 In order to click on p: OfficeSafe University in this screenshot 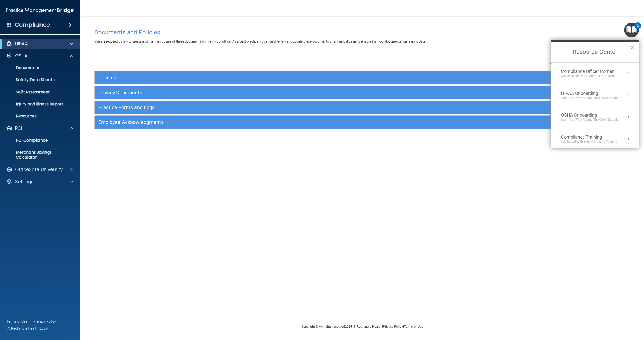, I will do `click(38, 170)`.